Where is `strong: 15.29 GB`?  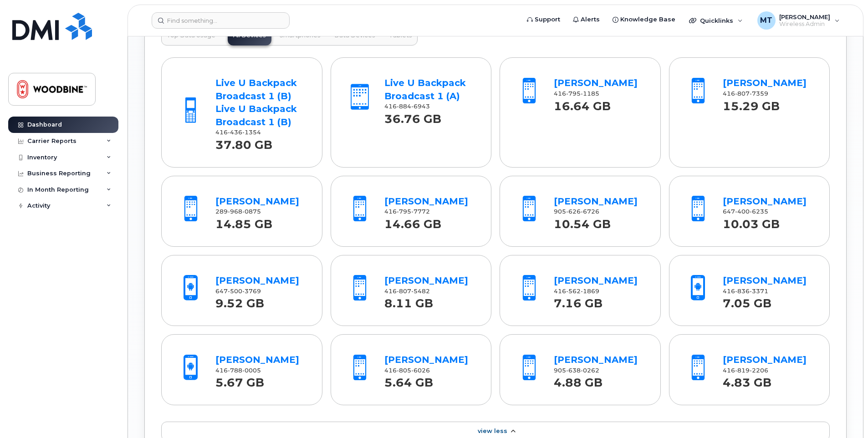
strong: 15.29 GB is located at coordinates (751, 104).